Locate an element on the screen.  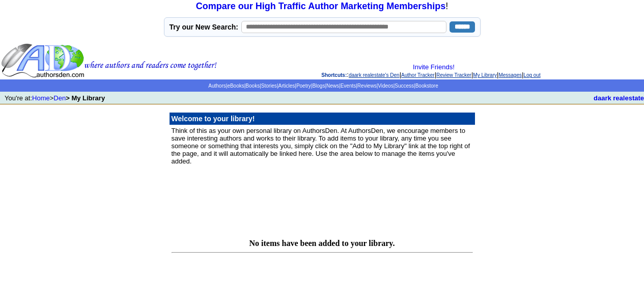
a: Authors is located at coordinates (217, 85).